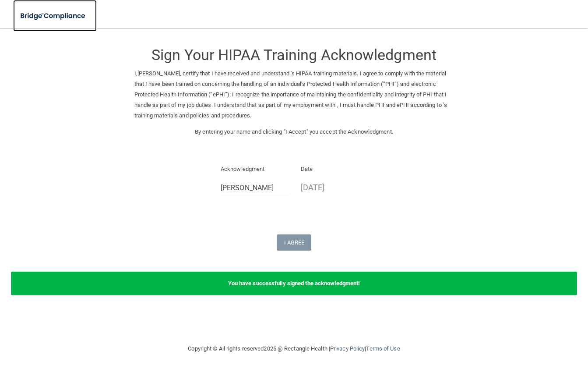 This screenshot has width=588, height=372. I want to click on img: bridge_compliance_login_screen.278c3ca4.svg, so click(53, 16).